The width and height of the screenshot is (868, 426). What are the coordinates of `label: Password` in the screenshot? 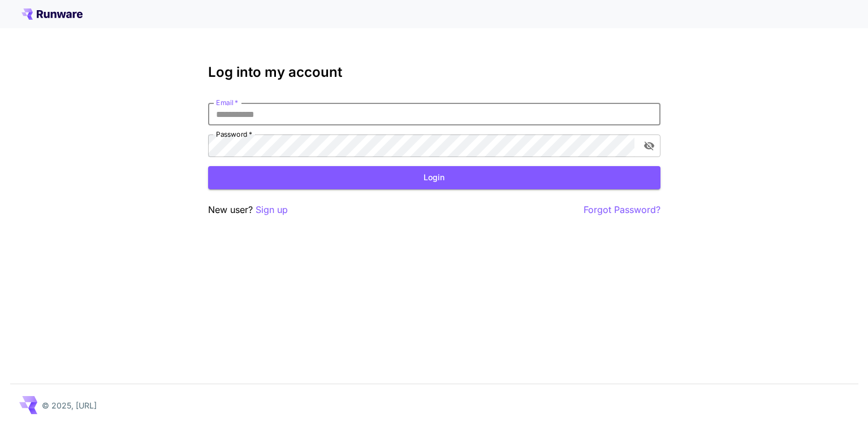 It's located at (234, 134).